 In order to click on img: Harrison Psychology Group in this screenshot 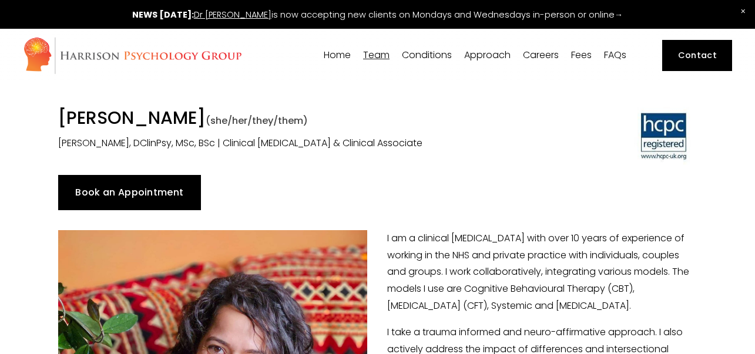, I will do `click(132, 55)`.